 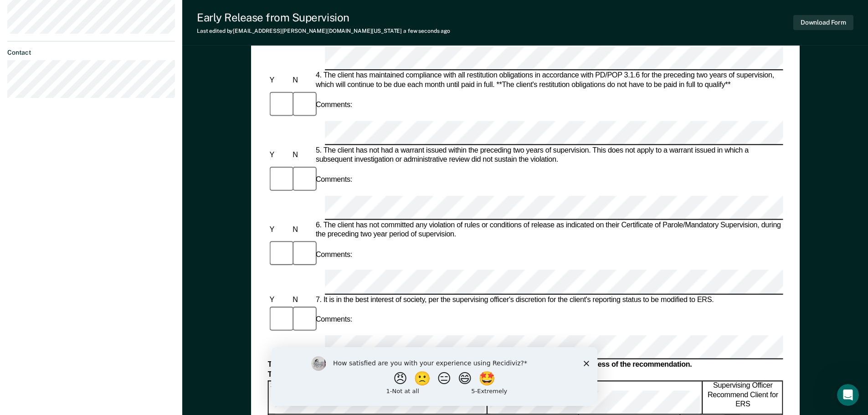 What do you see at coordinates (426, 31) in the screenshot?
I see `span: a few seconds ago` at bounding box center [426, 31].